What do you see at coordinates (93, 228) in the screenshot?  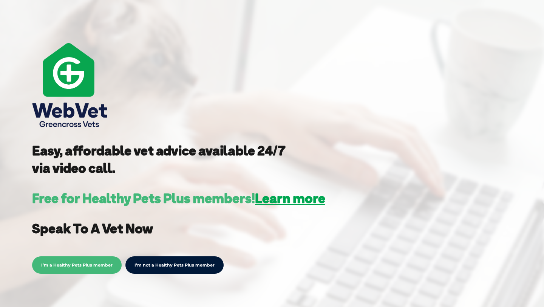 I see `strong: Speak To A Vet Now` at bounding box center [93, 228].